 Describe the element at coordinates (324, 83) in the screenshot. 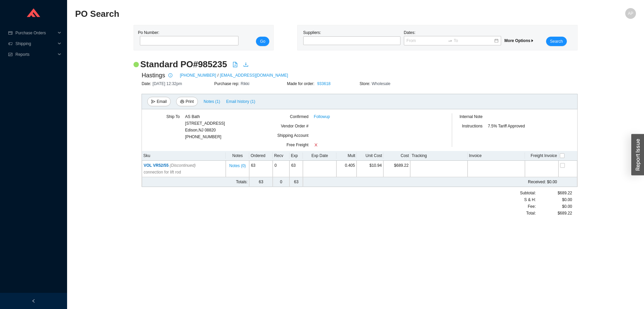

I see `a: 933618` at that location.